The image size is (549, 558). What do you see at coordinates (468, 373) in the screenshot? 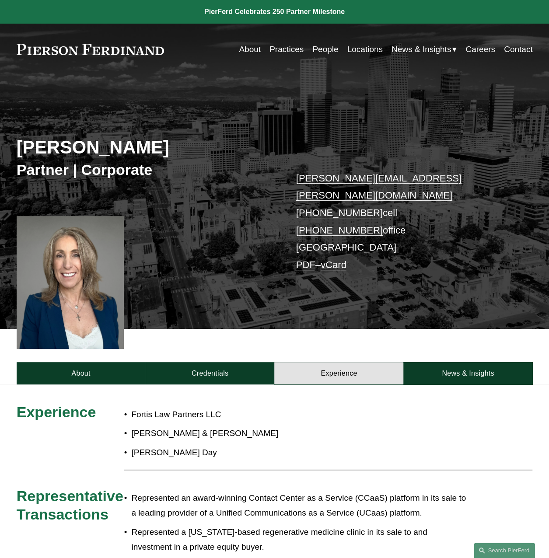
I see `a: News & Insights` at bounding box center [468, 373].